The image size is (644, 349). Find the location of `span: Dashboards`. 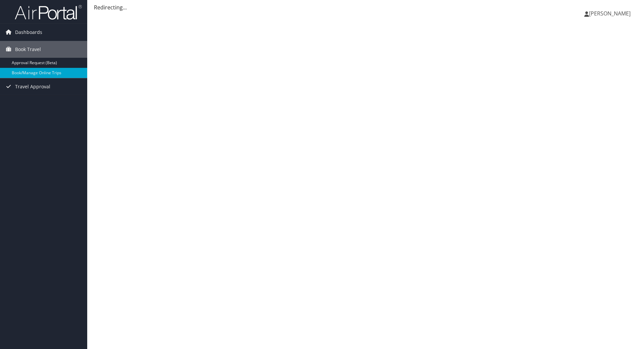

span: Dashboards is located at coordinates (28, 32).